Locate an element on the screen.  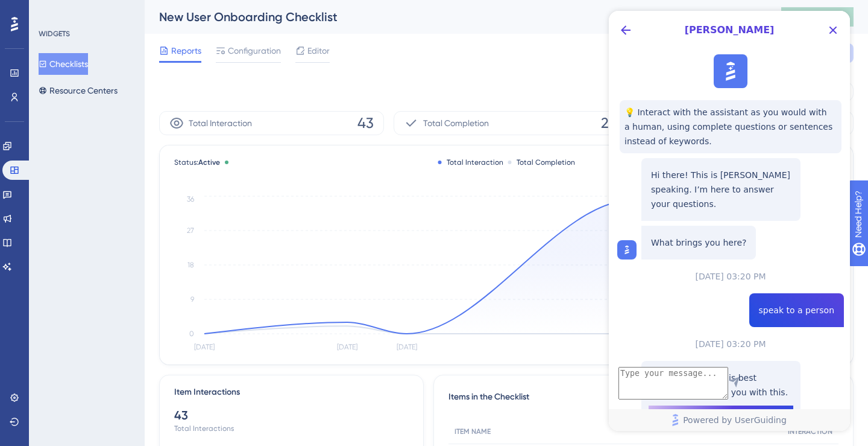
span: Active is located at coordinates (209, 163).